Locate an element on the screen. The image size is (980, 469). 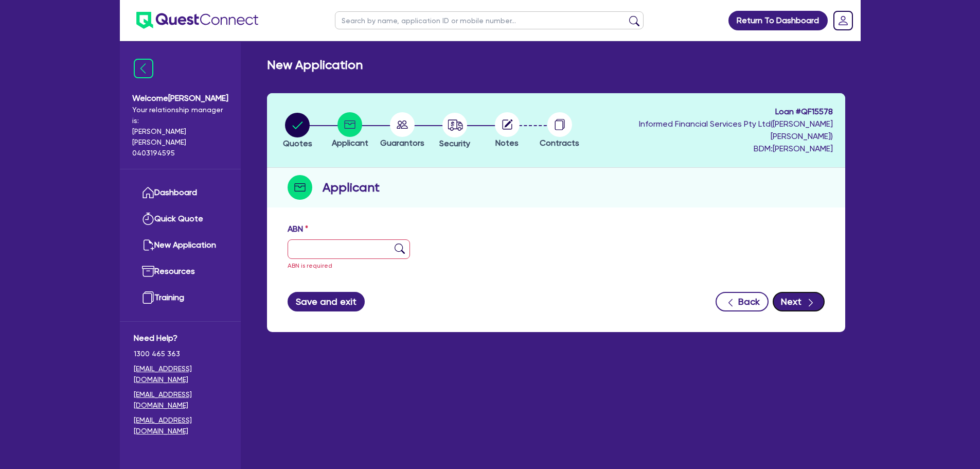
a: Dropdown toggle is located at coordinates (843, 20).